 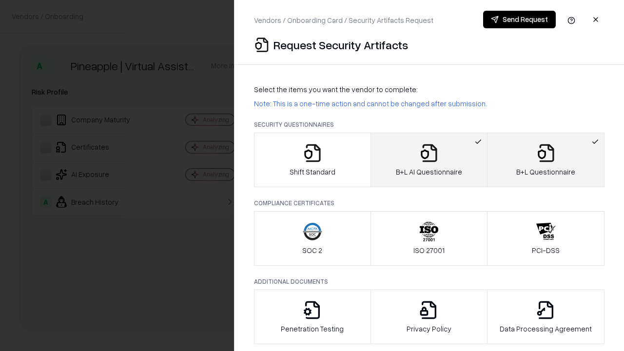 What do you see at coordinates (313, 160) in the screenshot?
I see `button: Shift Standard` at bounding box center [313, 160].